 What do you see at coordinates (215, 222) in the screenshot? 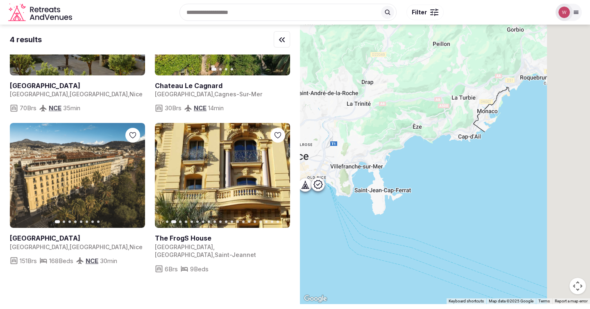
I see `button: Go to slide 9` at bounding box center [215, 222].